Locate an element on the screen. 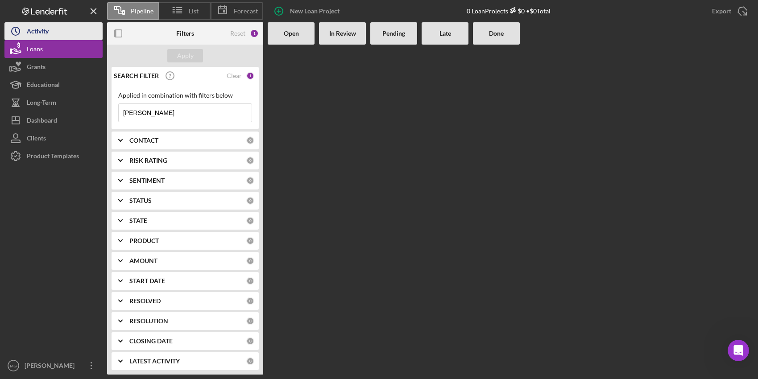 The width and height of the screenshot is (758, 379). div: As you know, we're constantly looking for ways to improving the platform, and I'd love to hear yo... is located at coordinates (77, 167).